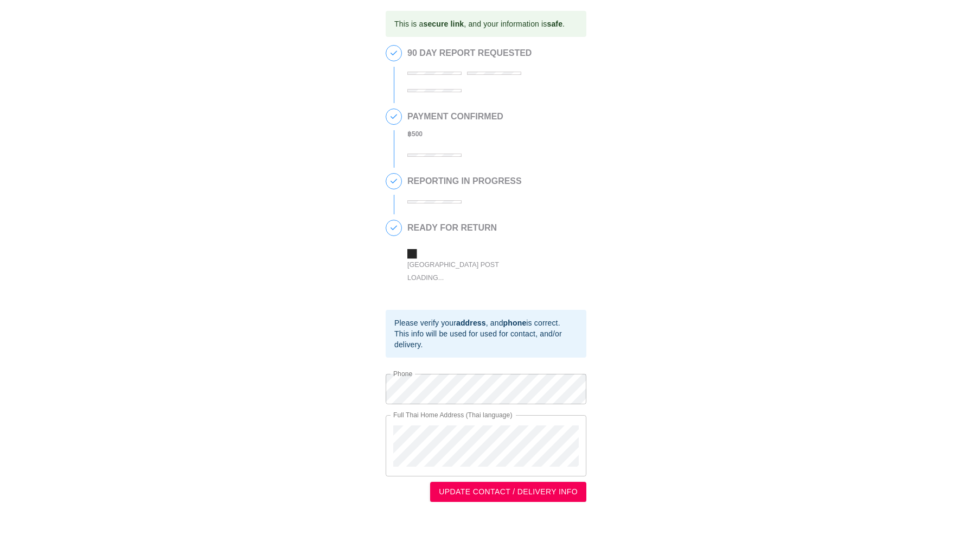 Image resolution: width=972 pixels, height=560 pixels. Describe the element at coordinates (508, 491) in the screenshot. I see `span: UPDATE CONTACT / DELIVERY INFO` at that location.